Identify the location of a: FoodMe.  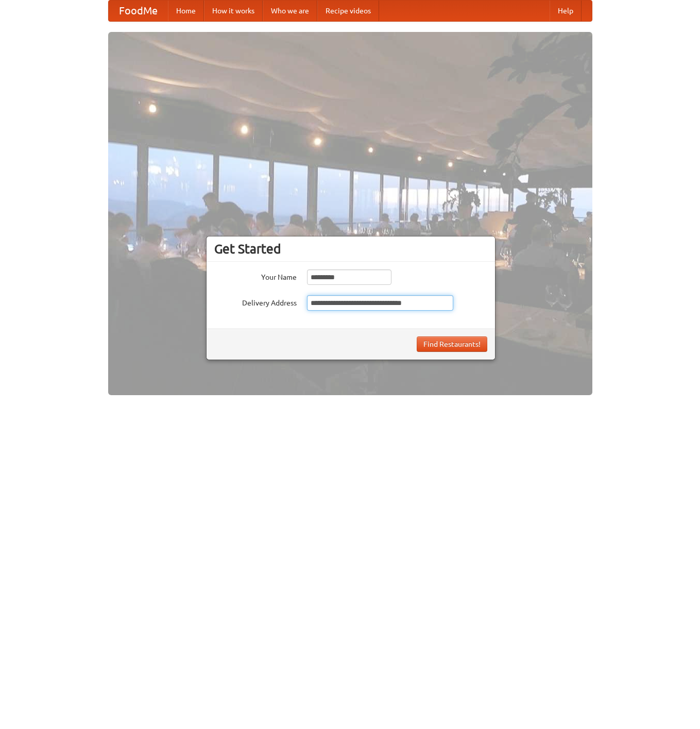
(138, 11).